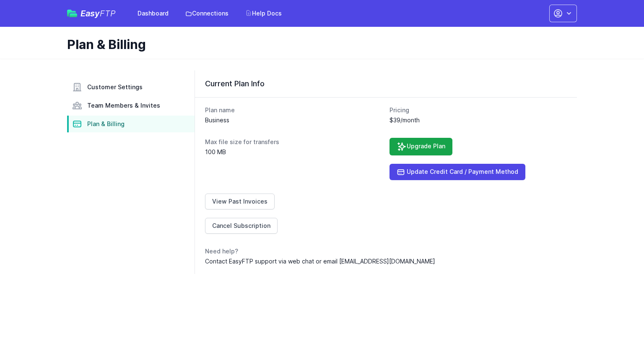  Describe the element at coordinates (264, 14) in the screenshot. I see `a: Help Docs` at that location.